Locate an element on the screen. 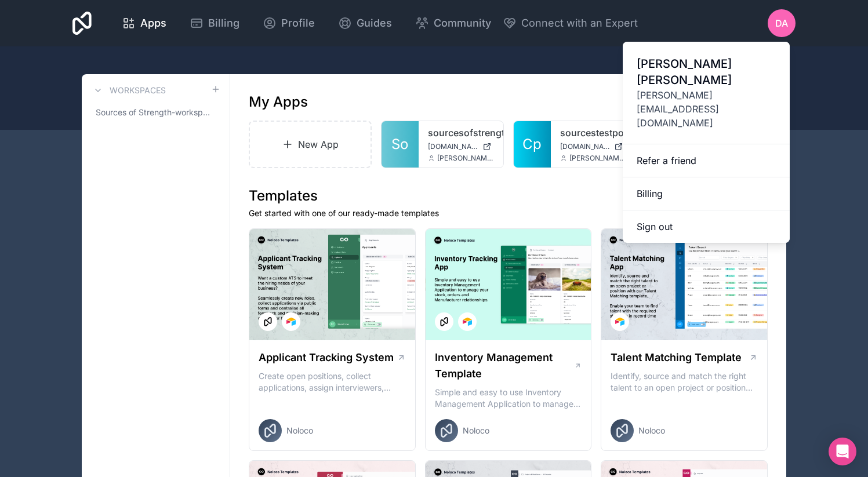 This screenshot has height=477, width=868. a: Sources of Strength-workspace is located at coordinates (155, 112).